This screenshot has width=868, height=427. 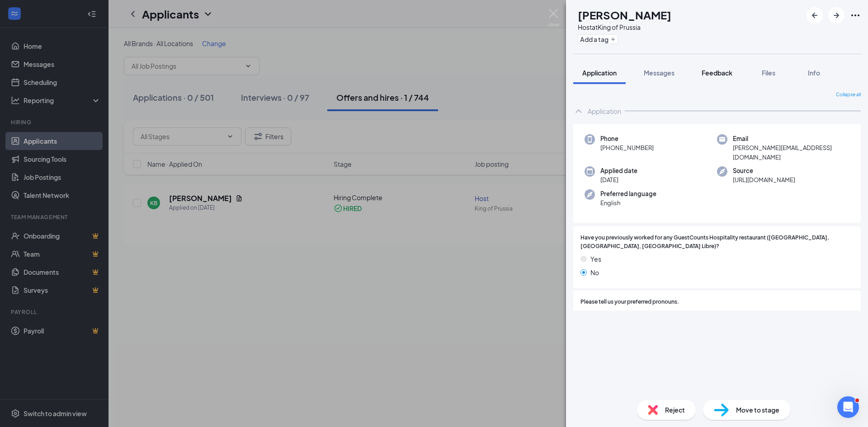 What do you see at coordinates (619, 170) in the screenshot?
I see `span: Applied date` at bounding box center [619, 170].